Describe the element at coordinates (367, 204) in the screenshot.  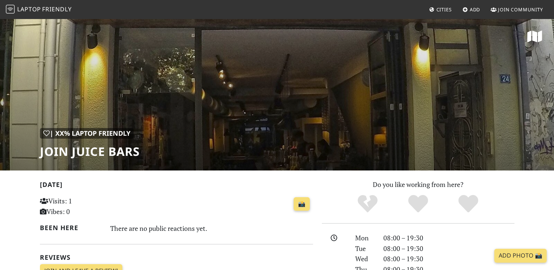
I see `div: No` at that location.